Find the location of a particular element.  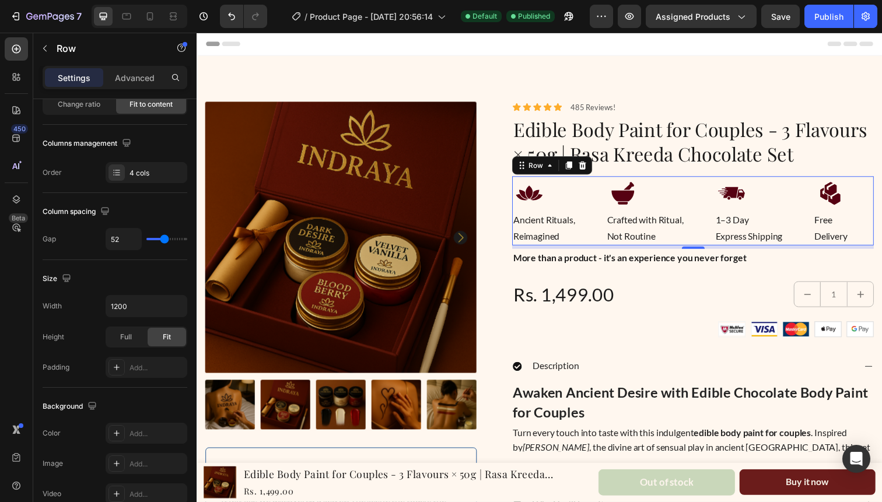

div: 450 is located at coordinates (19, 129).